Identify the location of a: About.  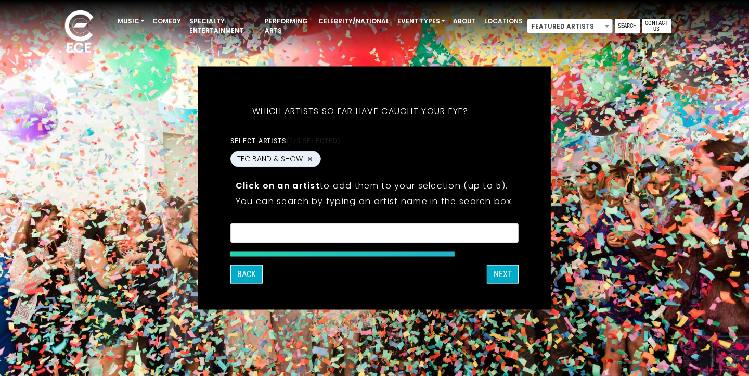
(465, 21).